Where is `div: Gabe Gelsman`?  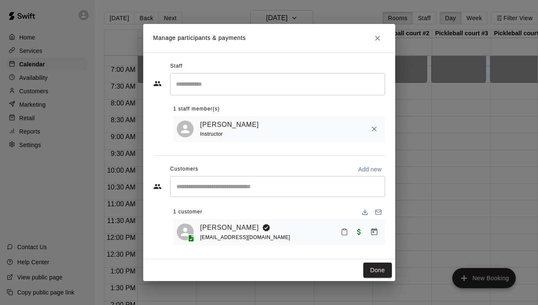
div: Gabe Gelsman is located at coordinates (185, 129).